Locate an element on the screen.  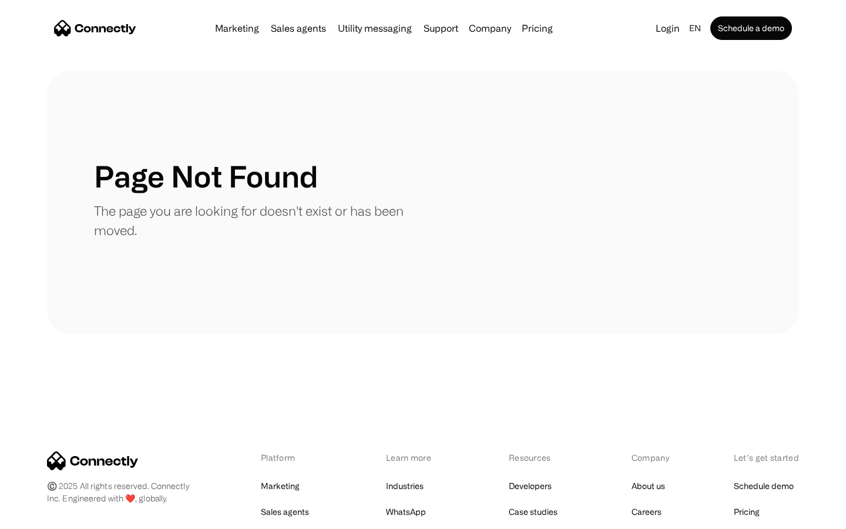
div: Resources is located at coordinates (539, 457).